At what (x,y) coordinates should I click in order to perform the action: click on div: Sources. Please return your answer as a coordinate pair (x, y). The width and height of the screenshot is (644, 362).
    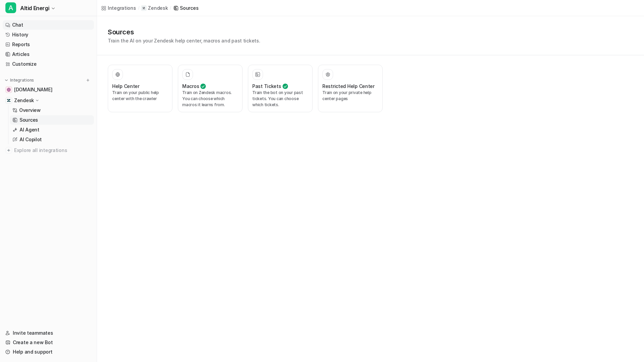
    Looking at the image, I should click on (190, 8).